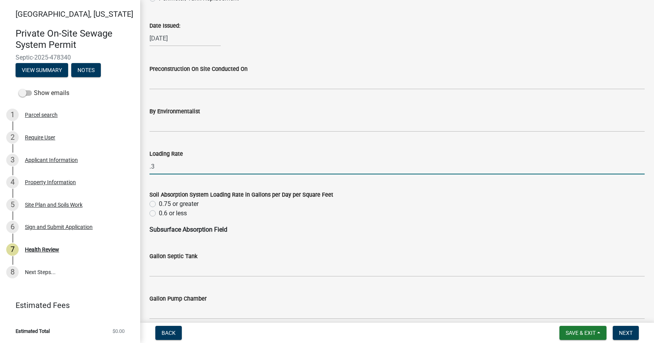 This screenshot has width=654, height=343. What do you see at coordinates (175, 112) in the screenshot?
I see `label: By Environmentalist` at bounding box center [175, 112].